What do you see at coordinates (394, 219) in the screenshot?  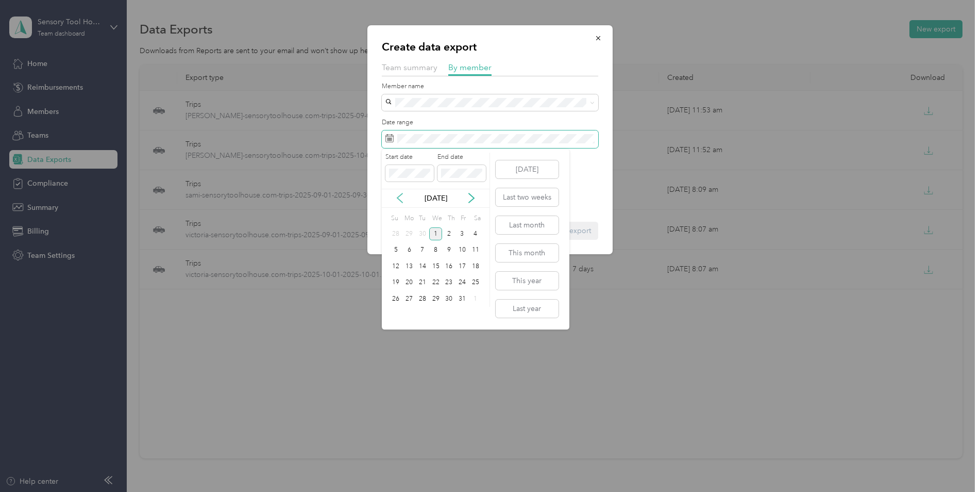 I see `div: Su` at bounding box center [394, 219].